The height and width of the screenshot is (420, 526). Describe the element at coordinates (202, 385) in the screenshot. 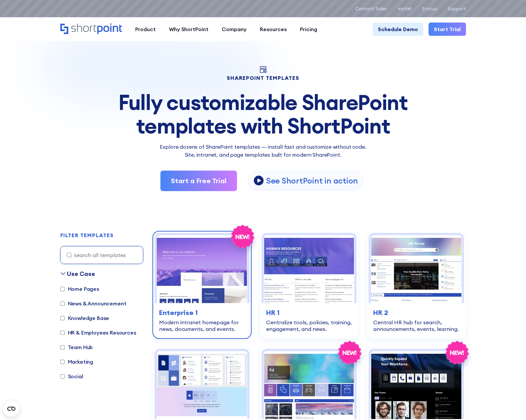

I see `img: HR 3 – HR Intranet Template: All‑in‑one space for news, events, and documents.` at that location.